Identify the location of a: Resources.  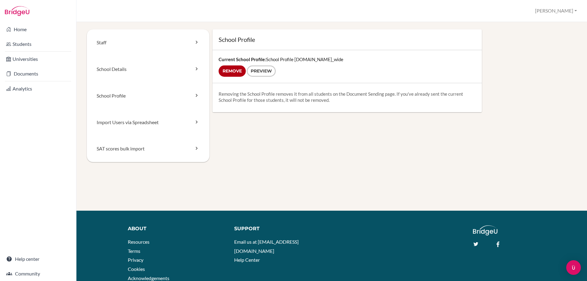
(139, 242).